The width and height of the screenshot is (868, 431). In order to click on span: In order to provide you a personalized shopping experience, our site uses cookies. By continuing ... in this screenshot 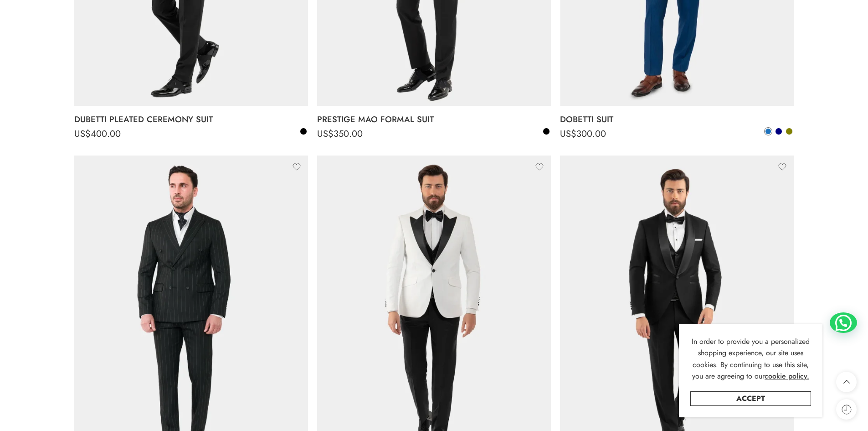, I will do `click(750, 359)`.